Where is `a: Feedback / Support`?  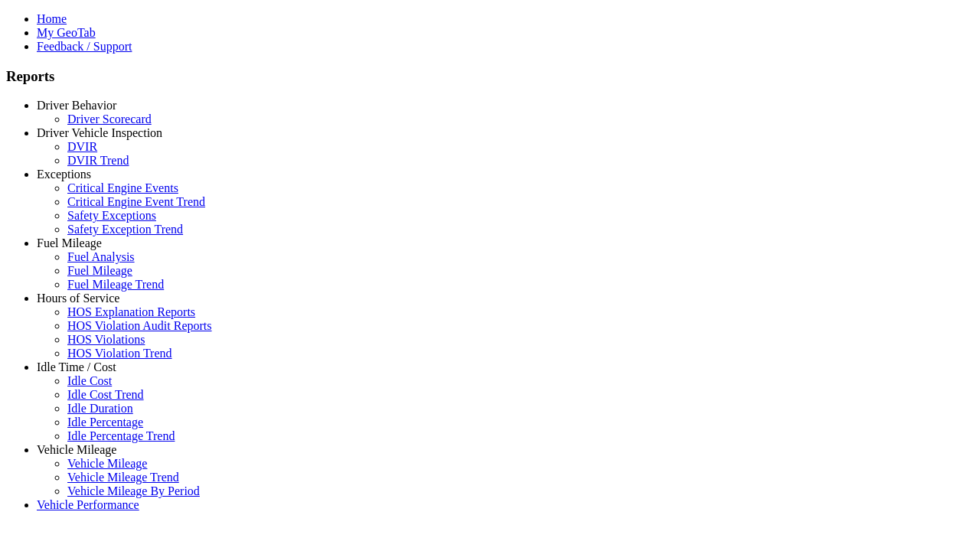 a: Feedback / Support is located at coordinates (85, 46).